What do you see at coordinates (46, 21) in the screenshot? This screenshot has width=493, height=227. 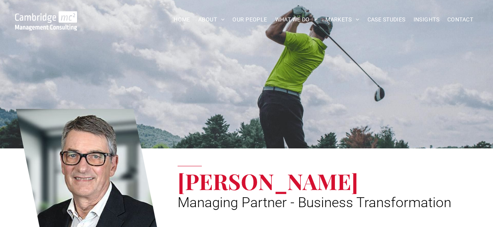 I see `img: Go to Homepage` at bounding box center [46, 21].